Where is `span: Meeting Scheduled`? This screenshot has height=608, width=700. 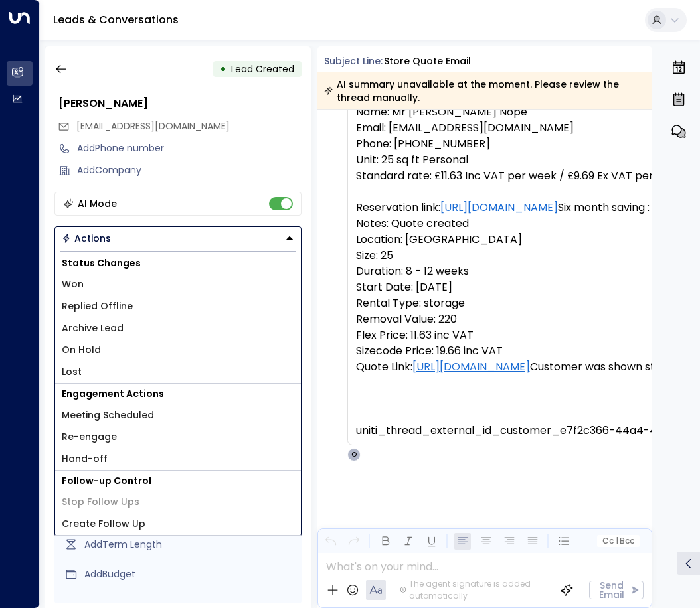 span: Meeting Scheduled is located at coordinates (108, 415).